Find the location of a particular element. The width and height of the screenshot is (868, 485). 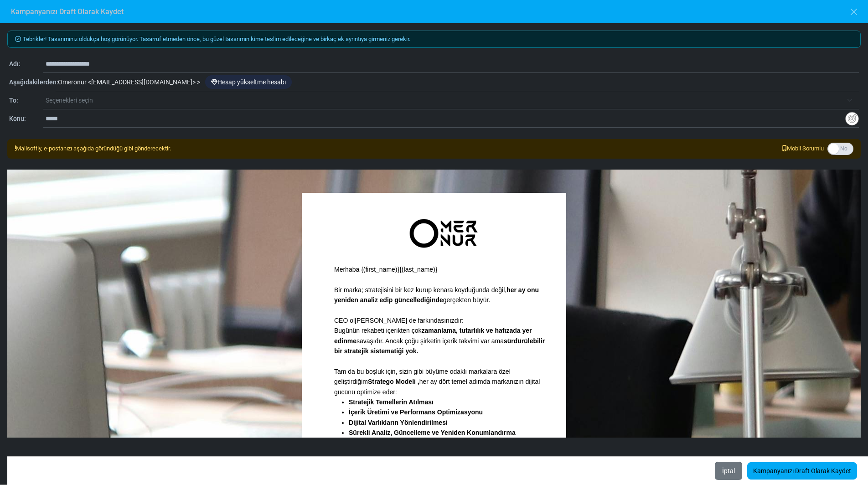

p: Tam da bu boşluk için, sizin gibi büyüme odaklı markalara özel geliştirdiğim her ay dört temel ad... is located at coordinates (444, 381).